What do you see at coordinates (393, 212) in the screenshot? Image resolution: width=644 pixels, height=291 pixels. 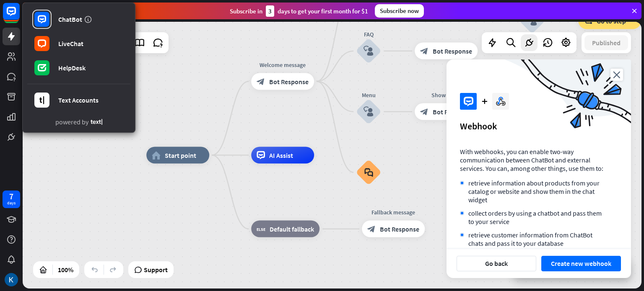 I see `div: Fallback message` at bounding box center [393, 212].